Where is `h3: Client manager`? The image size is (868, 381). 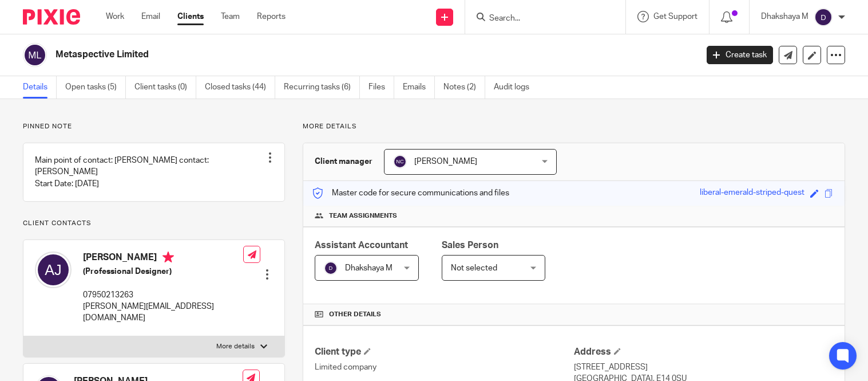 h3: Client manager is located at coordinates (343, 161).